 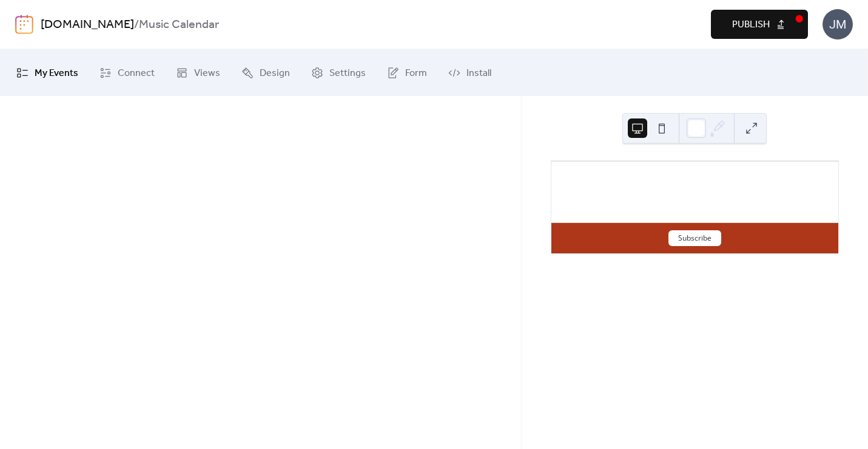 What do you see at coordinates (207, 73) in the screenshot?
I see `span: Views` at bounding box center [207, 73].